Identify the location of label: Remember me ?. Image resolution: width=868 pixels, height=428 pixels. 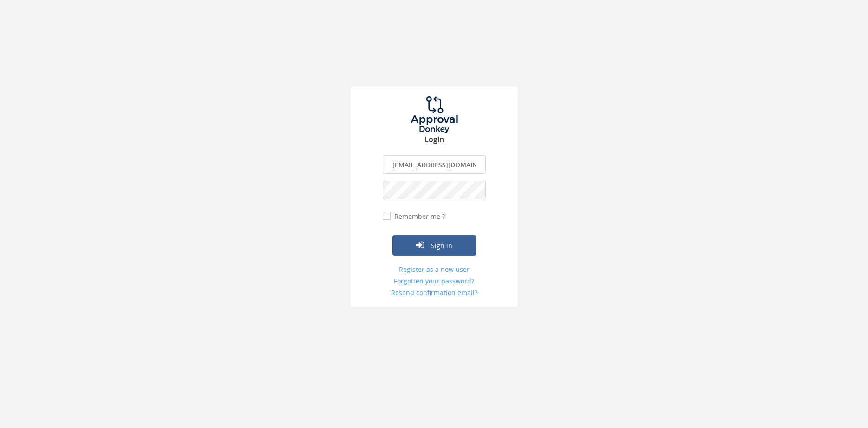
(419, 217).